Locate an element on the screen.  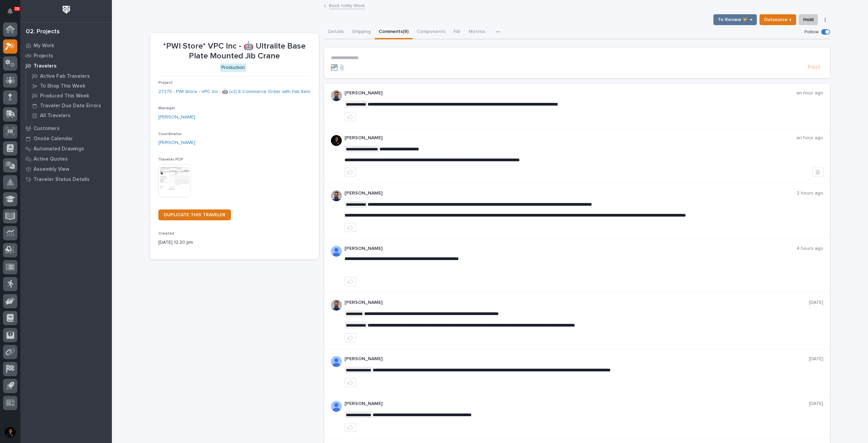
button: Outsource ↑ is located at coordinates (778, 20).